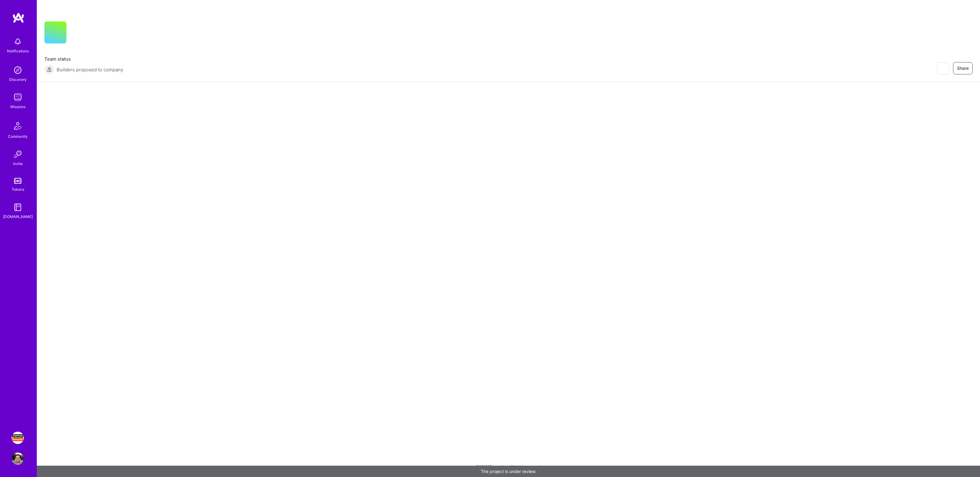  I want to click on div: The project is under review., so click(508, 471).